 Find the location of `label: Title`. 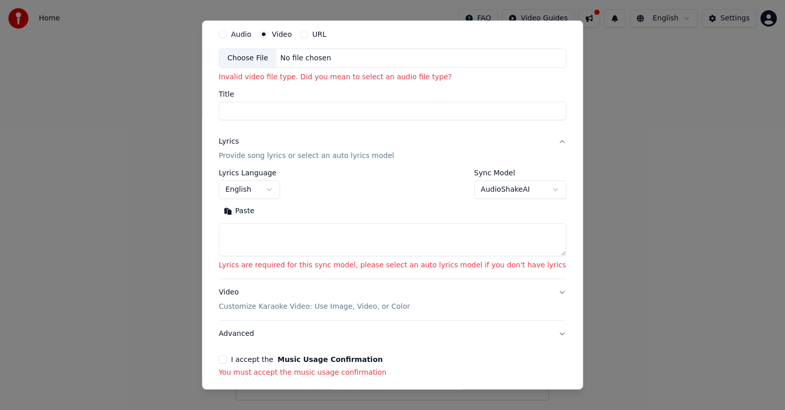

label: Title is located at coordinates (392, 94).